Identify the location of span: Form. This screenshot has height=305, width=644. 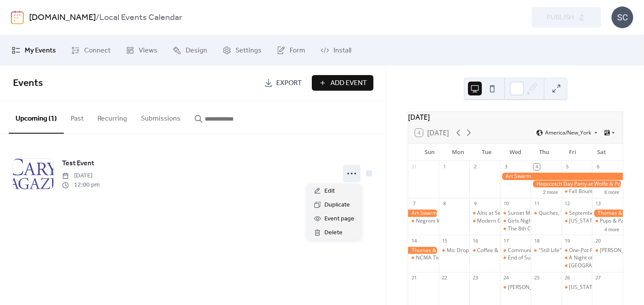
(297, 51).